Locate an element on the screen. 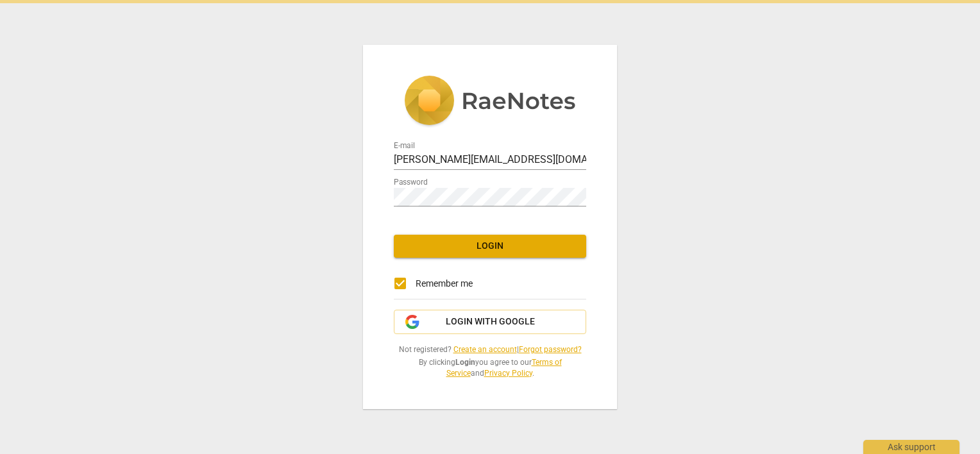  a: Privacy Policy is located at coordinates (508, 373).